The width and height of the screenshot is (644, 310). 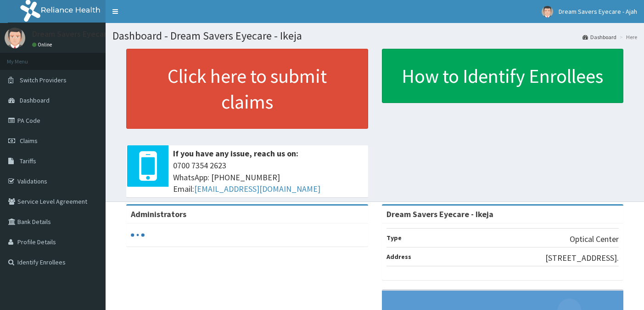 I want to click on a: Dashboard, so click(x=599, y=37).